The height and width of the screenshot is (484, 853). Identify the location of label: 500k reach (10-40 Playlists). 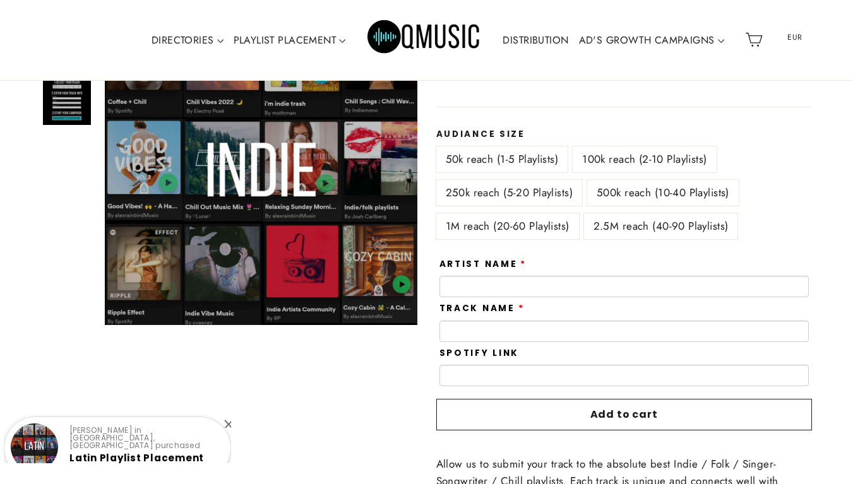
(663, 193).